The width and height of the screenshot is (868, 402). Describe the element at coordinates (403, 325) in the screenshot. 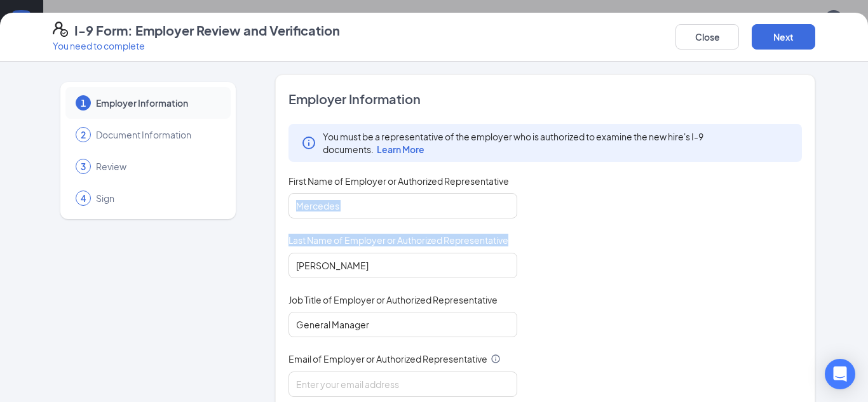

I see `input: Enter job title` at that location.